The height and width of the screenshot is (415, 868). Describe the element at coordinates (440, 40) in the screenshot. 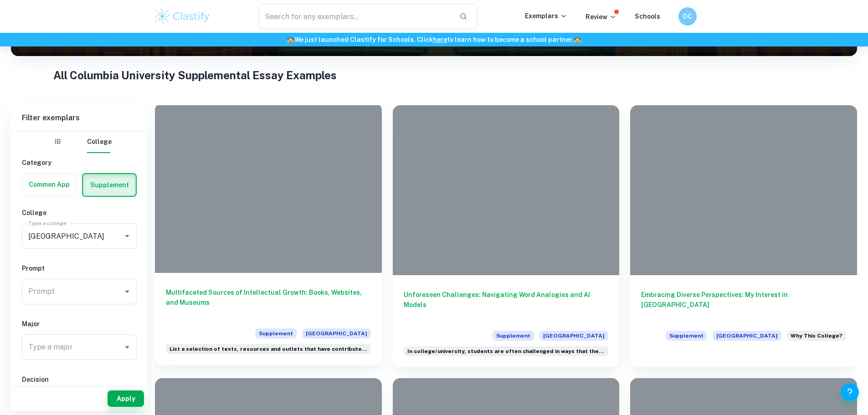

I see `a: here` at that location.